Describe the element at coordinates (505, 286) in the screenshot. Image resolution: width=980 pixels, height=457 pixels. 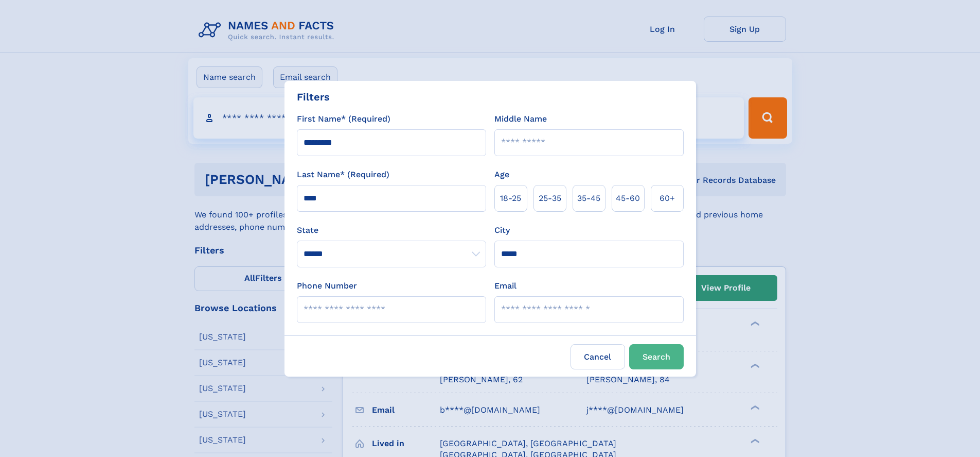
I see `label: Email` at that location.